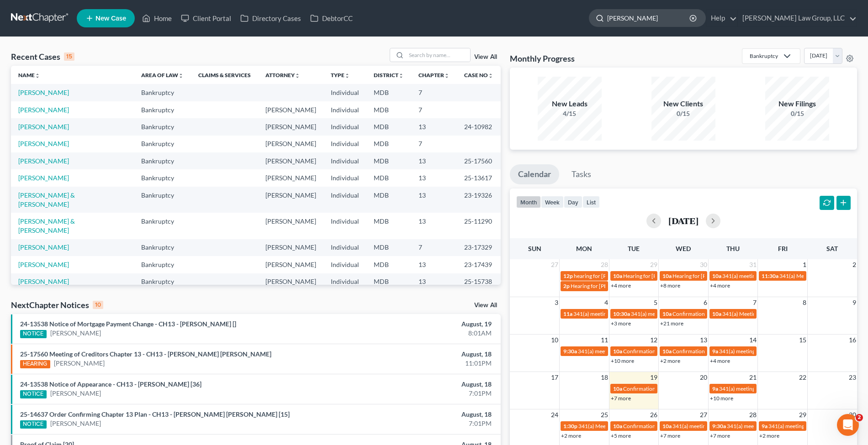 The height and width of the screenshot is (445, 868). What do you see at coordinates (225, 75) in the screenshot?
I see `th: Claims & Services` at bounding box center [225, 75].